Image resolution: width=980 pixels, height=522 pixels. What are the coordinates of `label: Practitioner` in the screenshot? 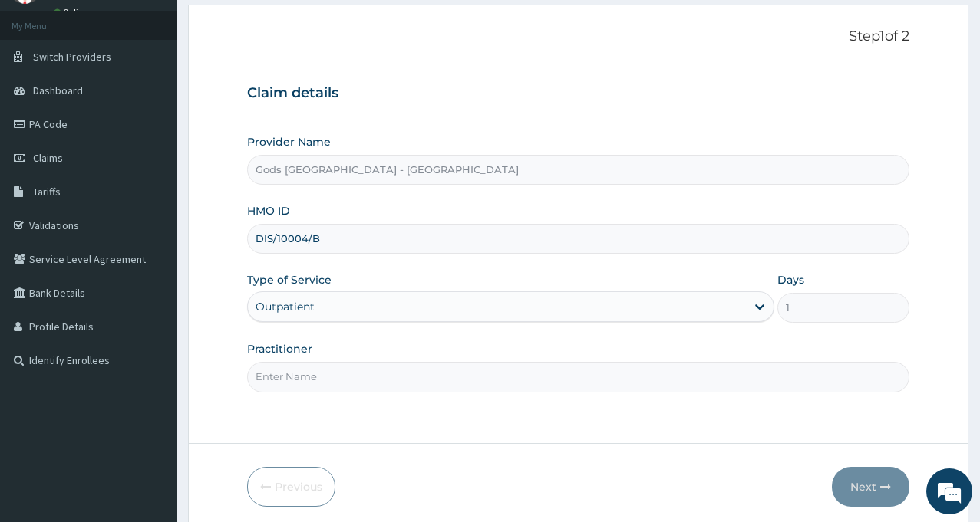 It's located at (279, 349).